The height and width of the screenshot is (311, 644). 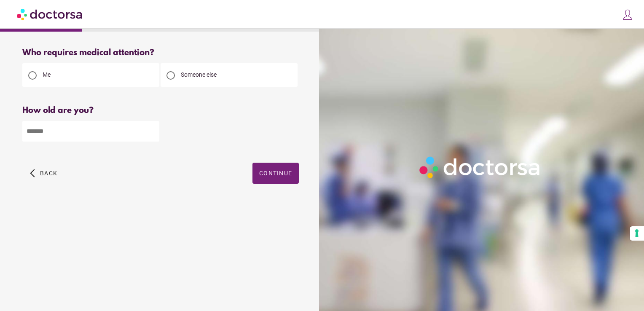 I want to click on span: Me, so click(x=47, y=75).